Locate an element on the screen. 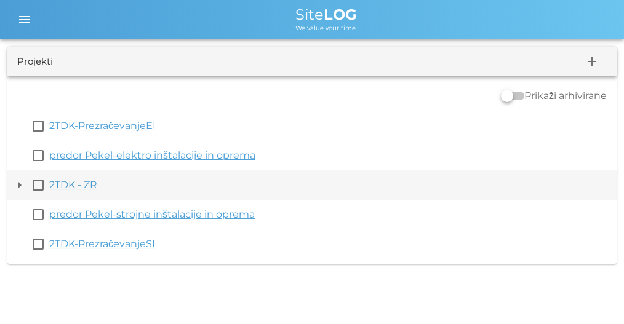 This screenshot has height=324, width=624. a: 2TDK-PrezračevanjeEI is located at coordinates (102, 125).